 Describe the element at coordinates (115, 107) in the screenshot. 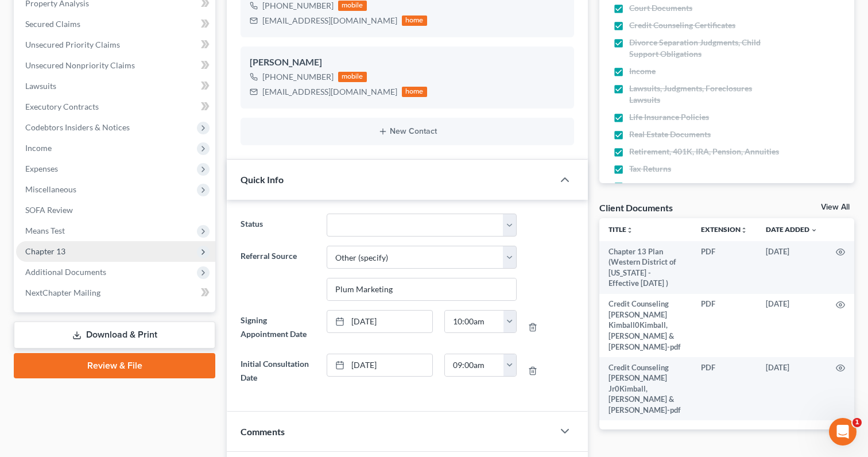

I see `a: Executory Contracts` at that location.